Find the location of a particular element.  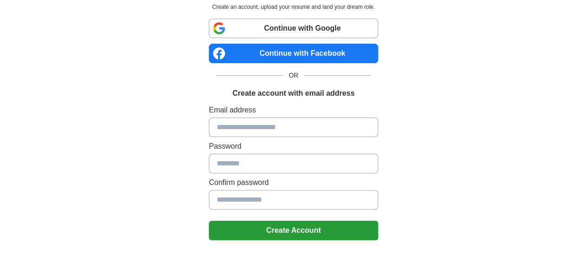

button: Create Account is located at coordinates (293, 230).